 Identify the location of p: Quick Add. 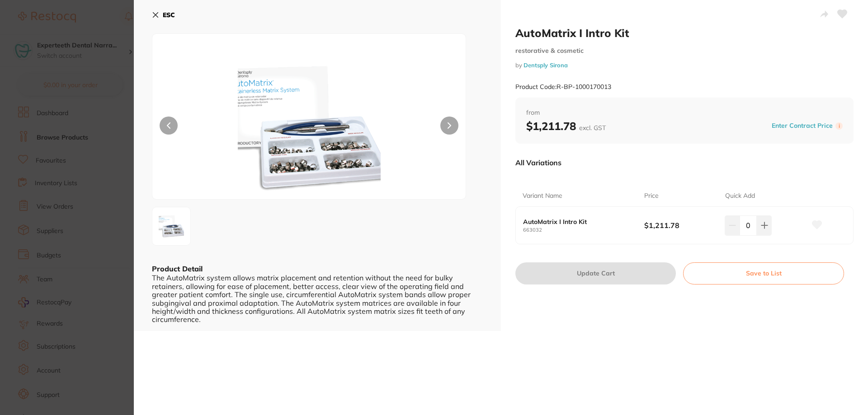
(740, 196).